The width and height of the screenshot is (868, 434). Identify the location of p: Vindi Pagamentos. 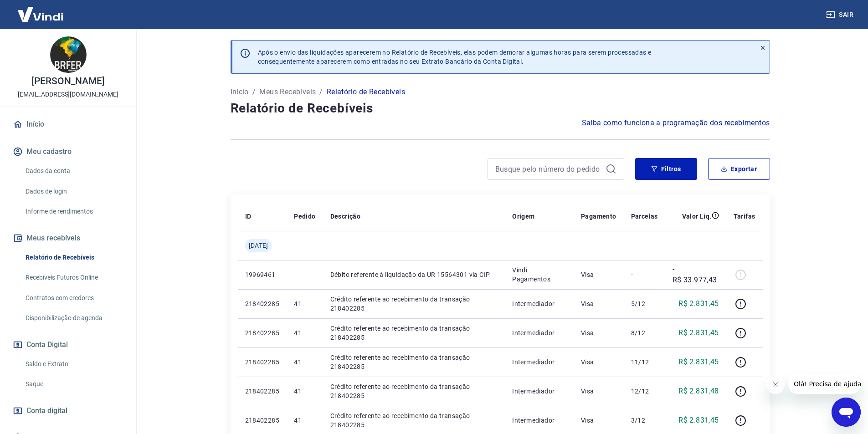
(539, 275).